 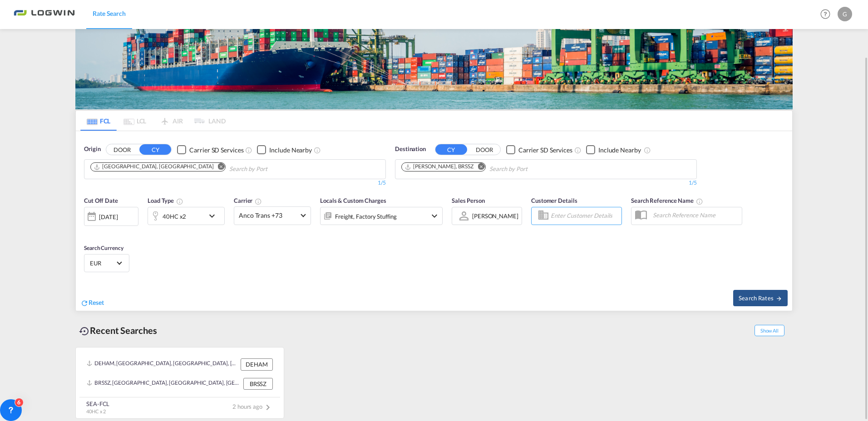 What do you see at coordinates (269, 215) in the screenshot?
I see `span: Anco Trans +73` at bounding box center [269, 215].